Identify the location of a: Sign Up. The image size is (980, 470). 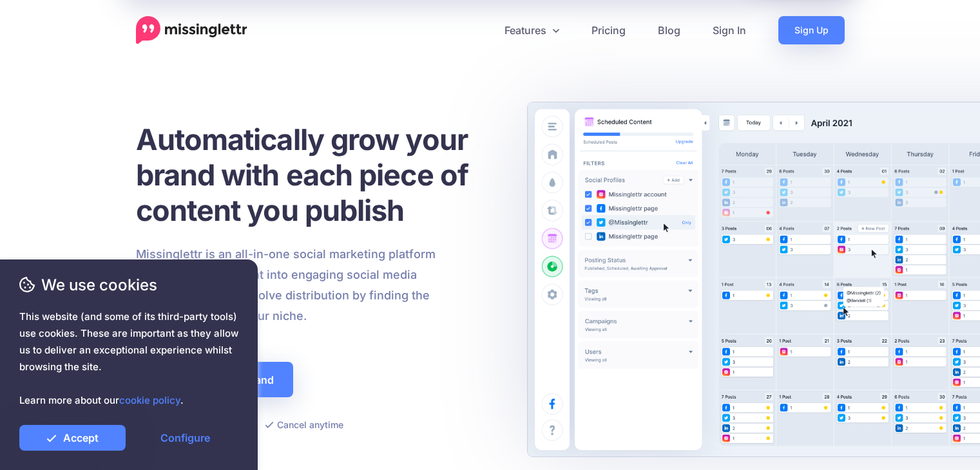
(811, 30).